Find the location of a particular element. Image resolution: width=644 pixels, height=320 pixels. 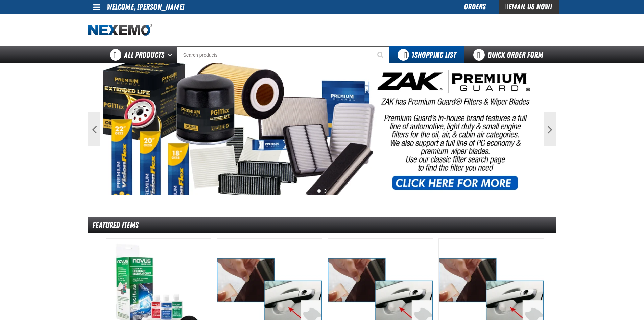

button: 2 of 2 is located at coordinates (325, 191).